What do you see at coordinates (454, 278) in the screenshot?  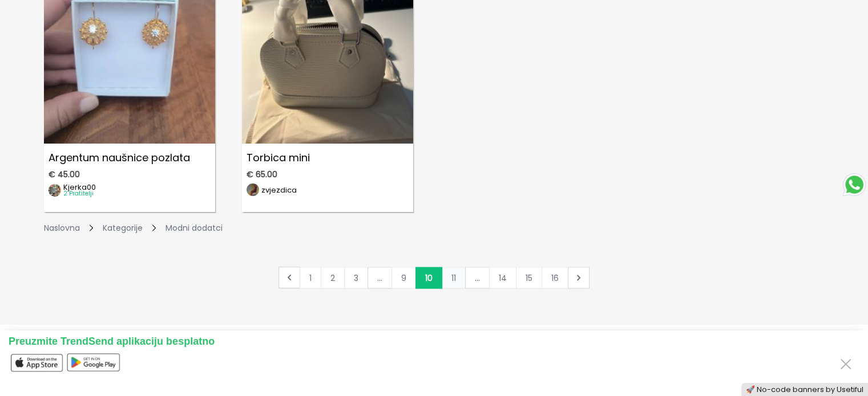 I see `a: Page 11` at bounding box center [454, 278].